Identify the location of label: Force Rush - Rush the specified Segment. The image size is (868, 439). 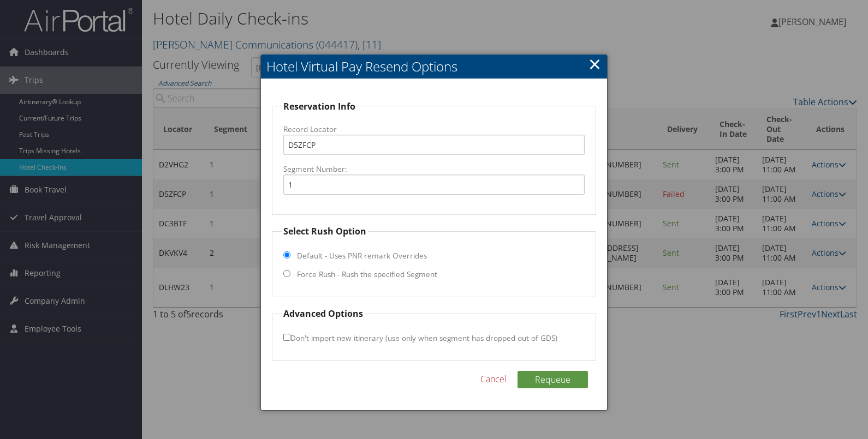
(367, 274).